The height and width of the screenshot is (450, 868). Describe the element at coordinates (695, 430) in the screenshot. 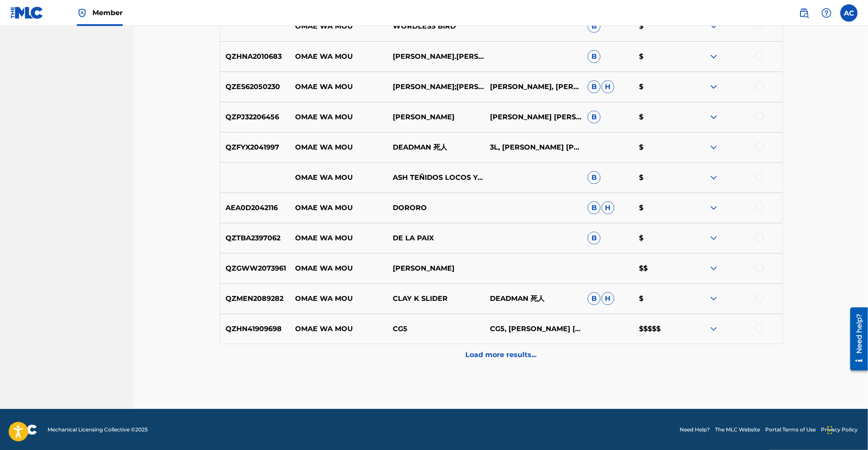

I see `a: Need Help?` at that location.